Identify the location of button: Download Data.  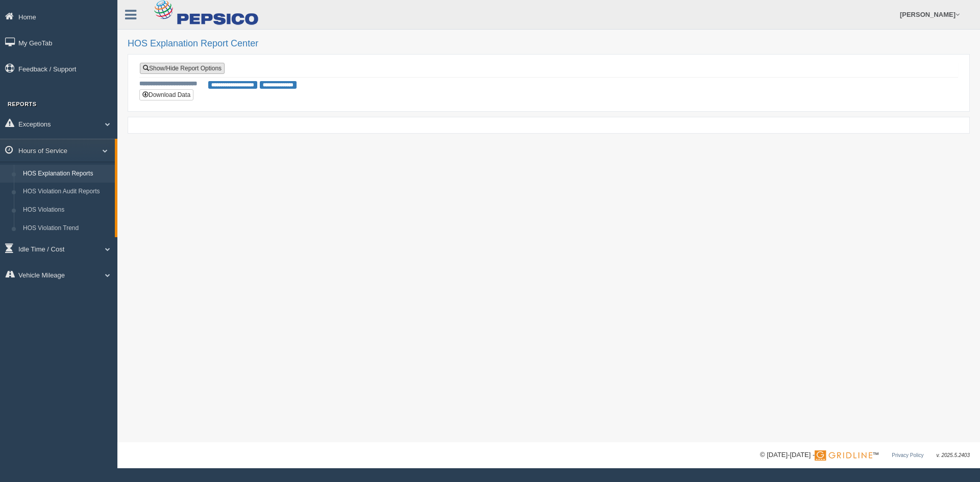
(166, 95).